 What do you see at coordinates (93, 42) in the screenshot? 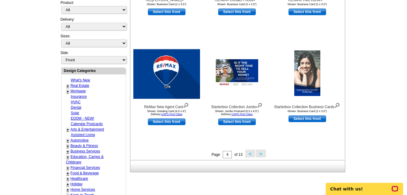
I see `div: Sizes:` at bounding box center [93, 42].